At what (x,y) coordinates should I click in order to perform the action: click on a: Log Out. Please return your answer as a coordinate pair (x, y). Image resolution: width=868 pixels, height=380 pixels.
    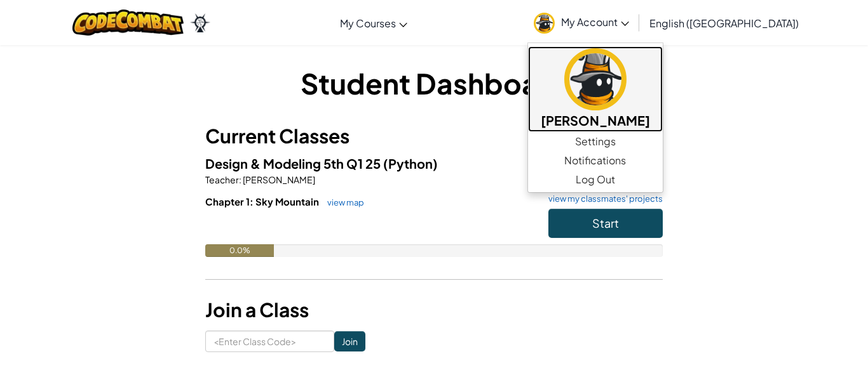
    Looking at the image, I should click on (596, 180).